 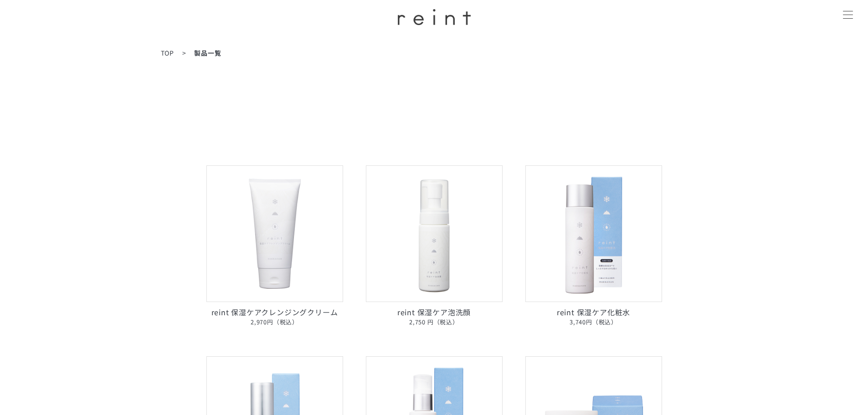 I want to click on span: 3,740円（税込）, so click(x=594, y=322).